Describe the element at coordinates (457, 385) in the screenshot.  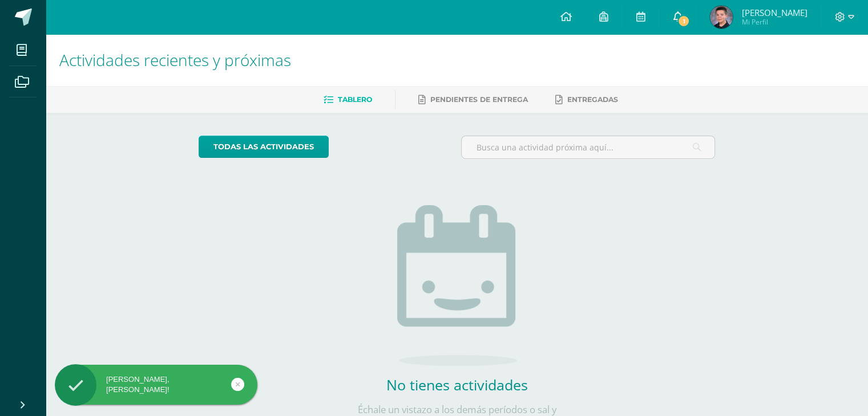
I see `h2: No tienes actividades` at that location.